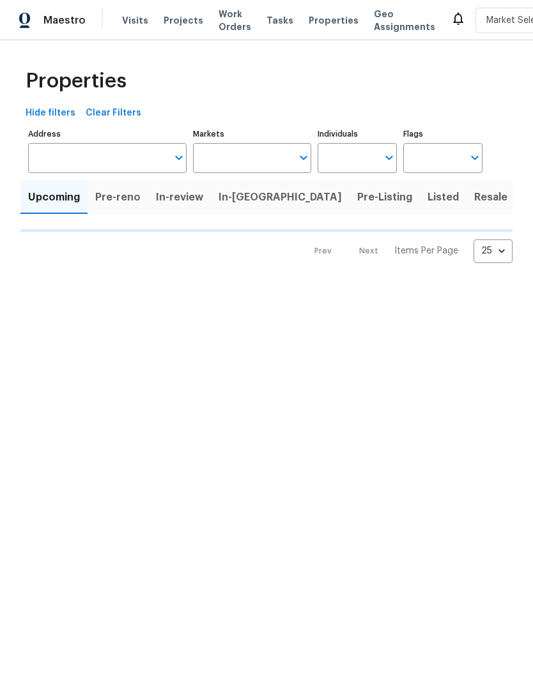 This screenshot has height=694, width=533. What do you see at coordinates (50, 113) in the screenshot?
I see `span: Hide filters` at bounding box center [50, 113].